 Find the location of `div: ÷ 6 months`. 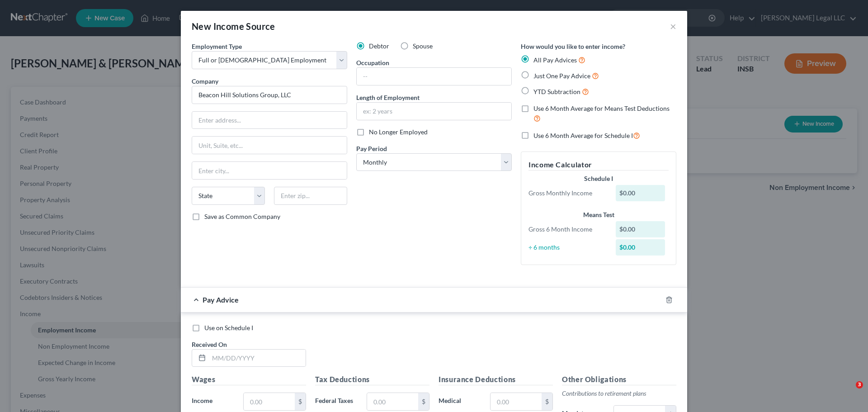

div: ÷ 6 months is located at coordinates (567, 247).